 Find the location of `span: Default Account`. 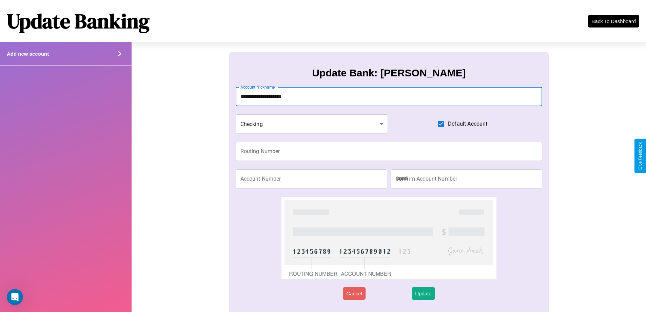

span: Default Account is located at coordinates (467, 124).